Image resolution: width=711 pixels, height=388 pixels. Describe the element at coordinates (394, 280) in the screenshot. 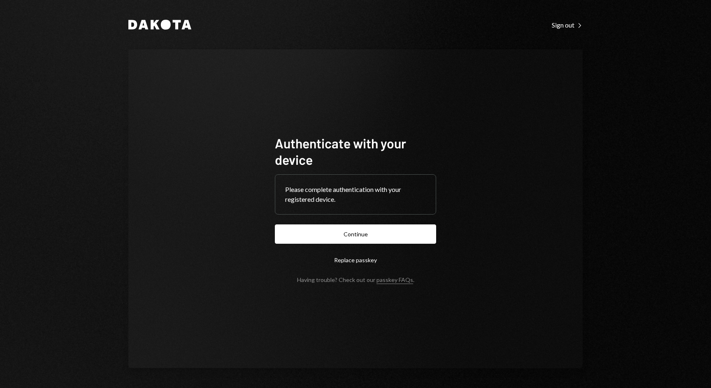

I see `a: passkey FAQs` at that location.